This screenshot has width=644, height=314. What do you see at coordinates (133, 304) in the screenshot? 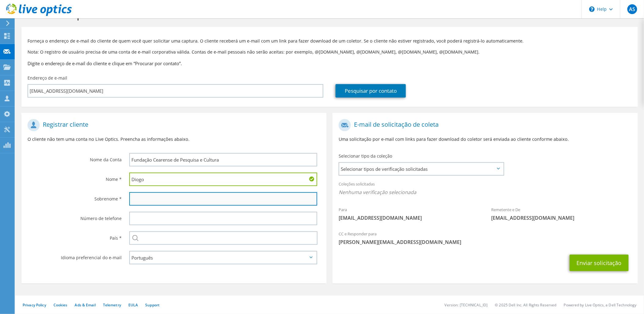
I see `a: EULA` at bounding box center [133, 304].